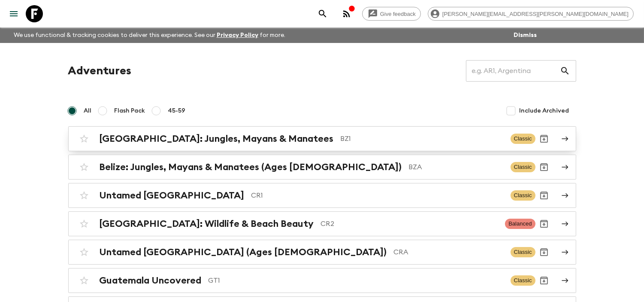 The image size is (644, 302). What do you see at coordinates (322, 280) in the screenshot?
I see `a: Guatemala UncoveredGT1ClassicArchive` at bounding box center [322, 280].